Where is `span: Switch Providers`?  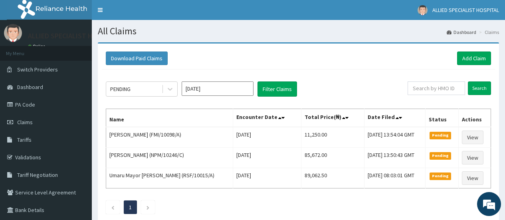
span: Switch Providers is located at coordinates (38, 69).